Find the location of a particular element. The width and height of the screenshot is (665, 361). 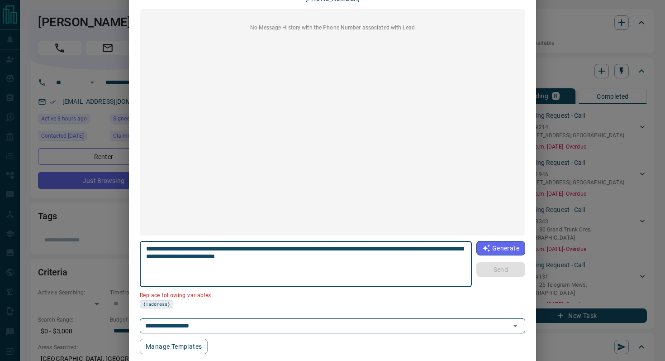

button: Manage Templates is located at coordinates (174, 346).